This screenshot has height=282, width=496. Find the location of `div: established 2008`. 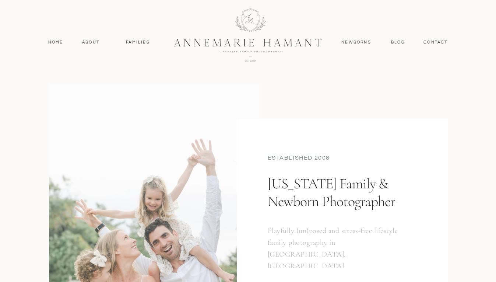

div: established 2008 is located at coordinates (343, 158).